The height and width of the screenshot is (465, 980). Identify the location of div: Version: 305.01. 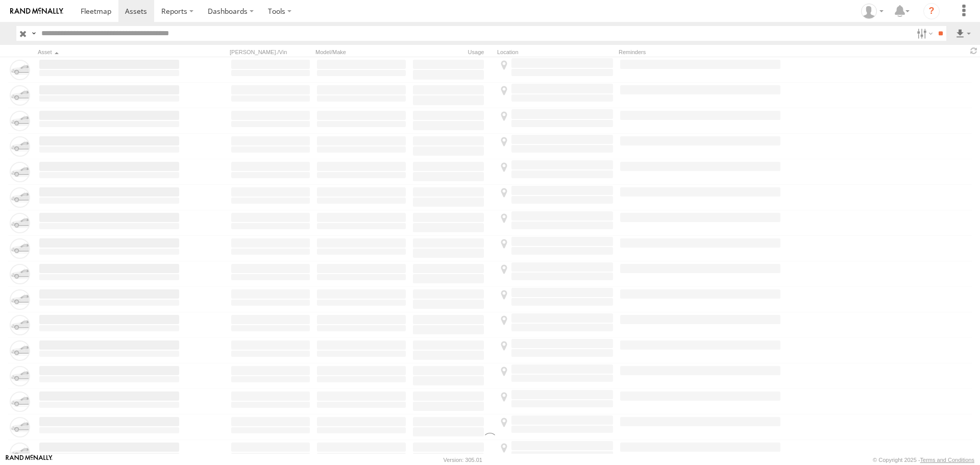
(463, 460).